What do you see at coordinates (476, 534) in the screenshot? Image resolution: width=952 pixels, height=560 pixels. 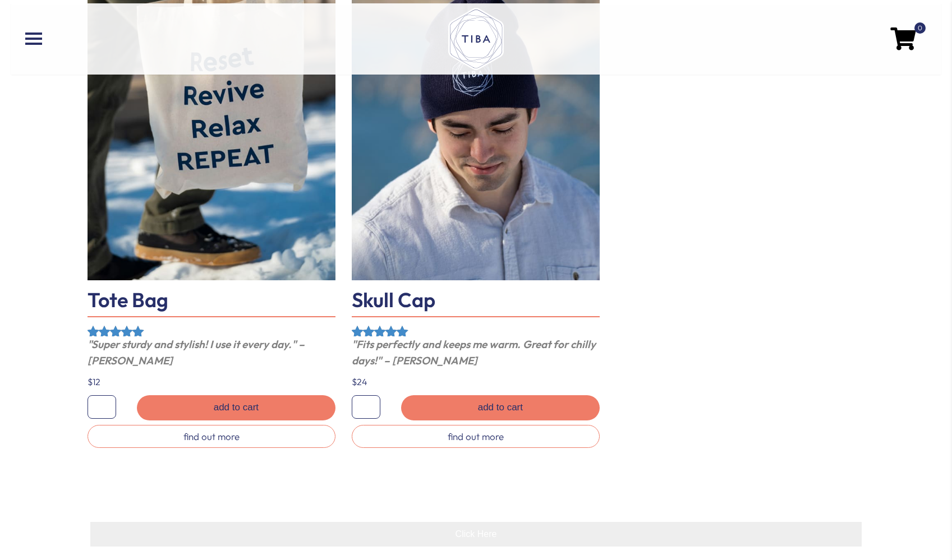 I see `a: Click Here` at bounding box center [476, 534].